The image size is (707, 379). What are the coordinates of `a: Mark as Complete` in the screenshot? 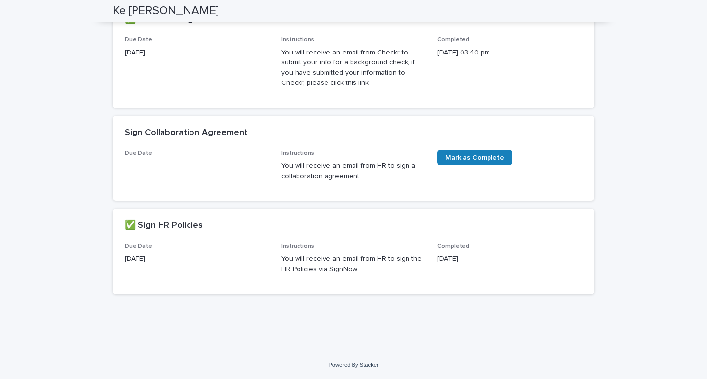 It's located at (475, 158).